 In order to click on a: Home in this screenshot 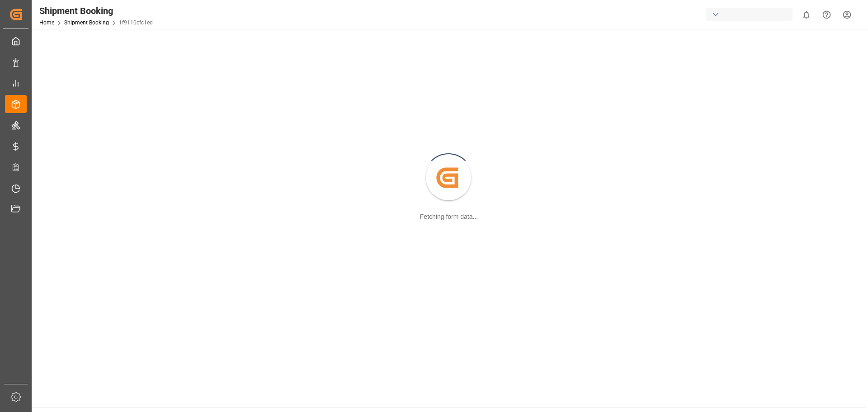, I will do `click(47, 22)`.